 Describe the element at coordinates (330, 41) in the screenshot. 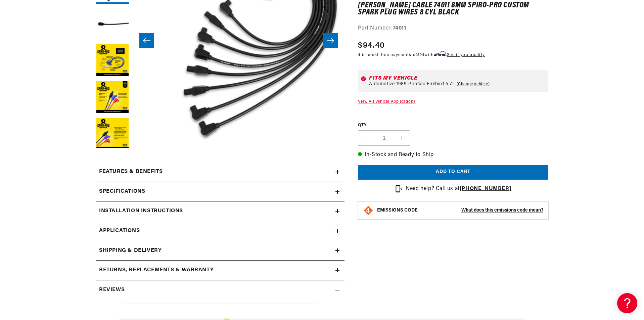

I see `button: Slide right` at that location.